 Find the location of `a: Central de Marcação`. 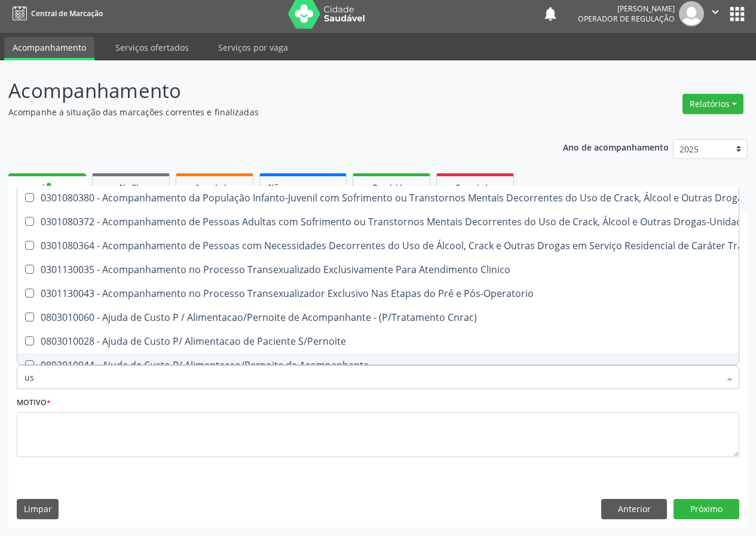

a: Central de Marcação is located at coordinates (56, 13).